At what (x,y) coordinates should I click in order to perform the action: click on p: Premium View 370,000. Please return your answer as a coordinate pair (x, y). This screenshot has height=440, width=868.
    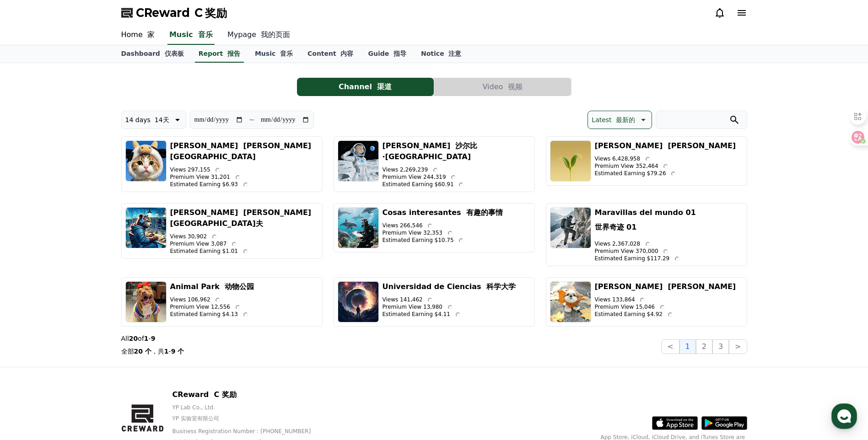
    Looking at the image, I should click on (645, 251).